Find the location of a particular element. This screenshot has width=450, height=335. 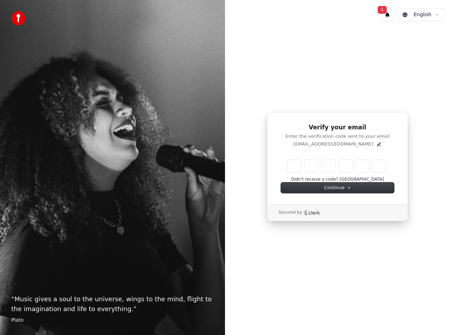

button: Edit is located at coordinates (379, 144).